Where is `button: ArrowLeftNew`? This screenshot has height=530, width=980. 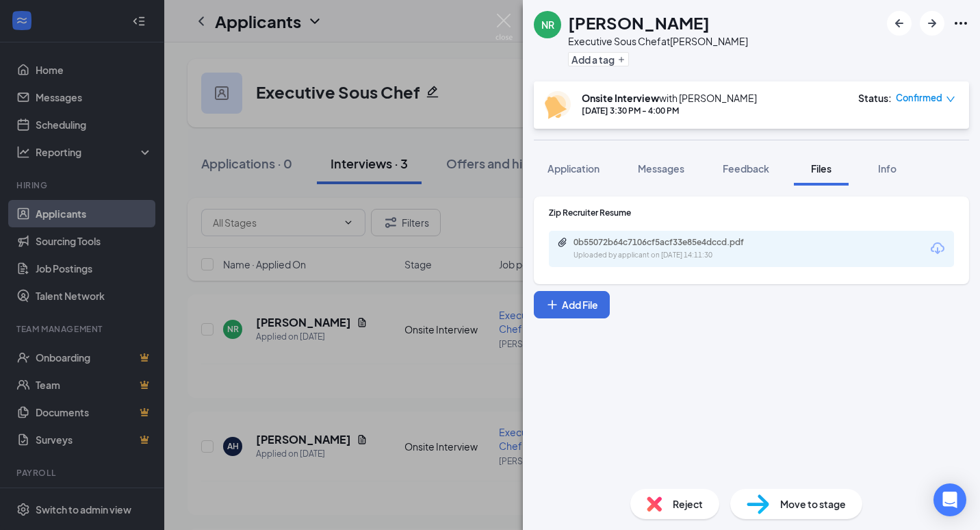
button: ArrowLeftNew is located at coordinates (899, 23).